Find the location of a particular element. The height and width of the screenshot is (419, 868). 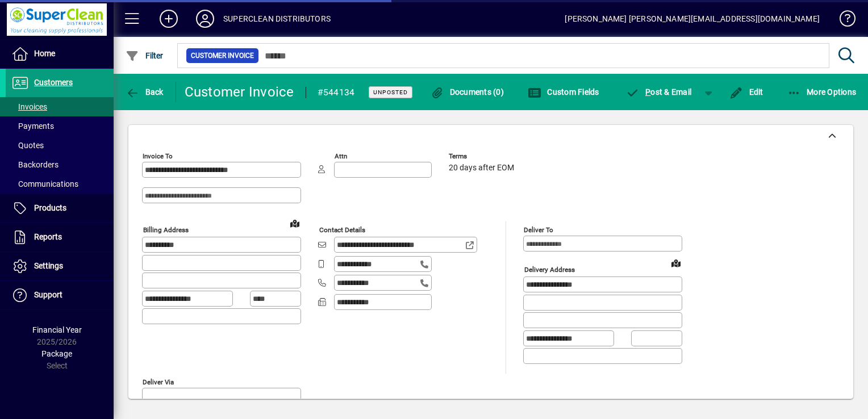

button: Add is located at coordinates (168, 19).